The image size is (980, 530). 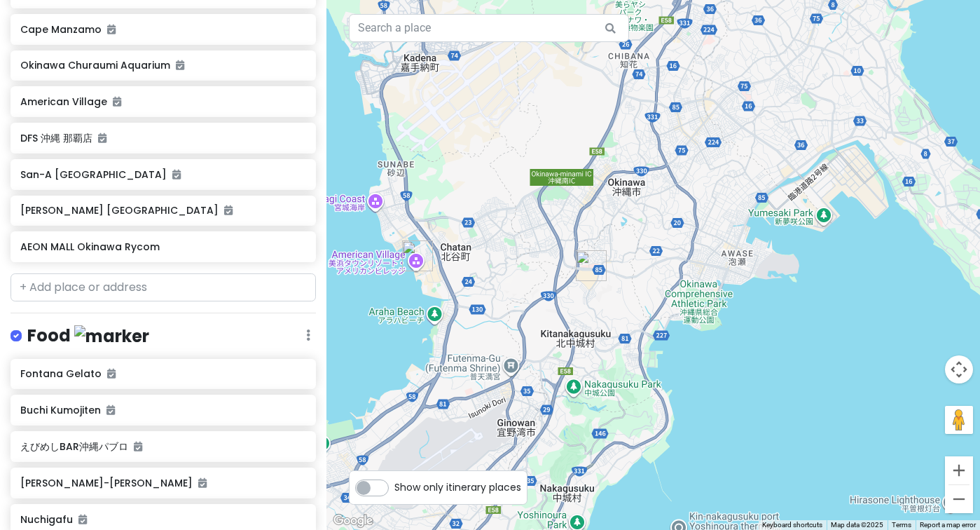 What do you see at coordinates (959, 369) in the screenshot?
I see `button: Map camera controls` at bounding box center [959, 369].